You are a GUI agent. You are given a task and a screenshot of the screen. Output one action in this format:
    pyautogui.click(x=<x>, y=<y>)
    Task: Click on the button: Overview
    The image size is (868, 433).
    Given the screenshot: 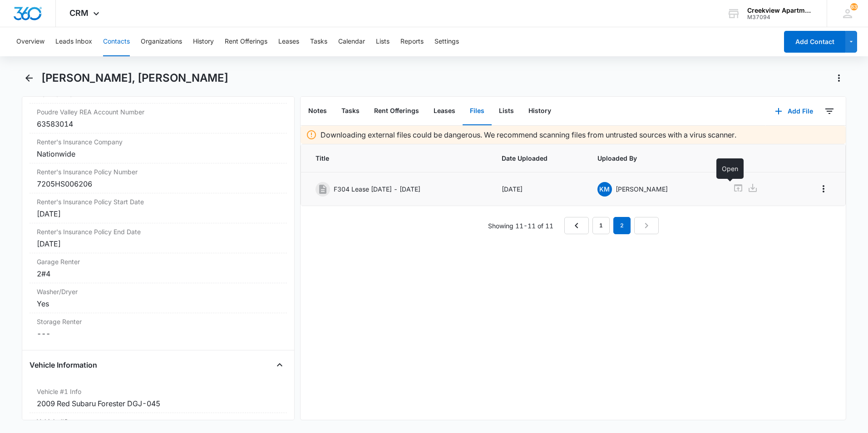 What is the action you would take?
    pyautogui.click(x=30, y=42)
    